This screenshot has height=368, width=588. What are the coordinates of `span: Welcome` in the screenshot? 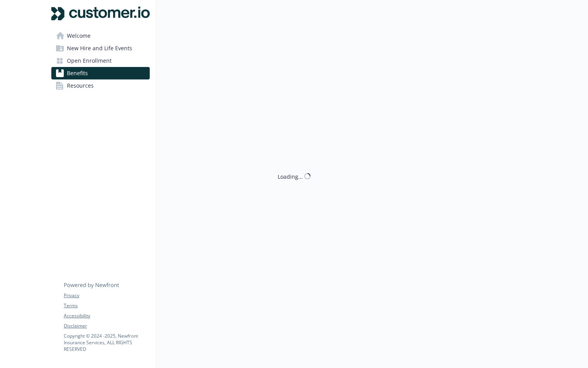 It's located at (79, 36).